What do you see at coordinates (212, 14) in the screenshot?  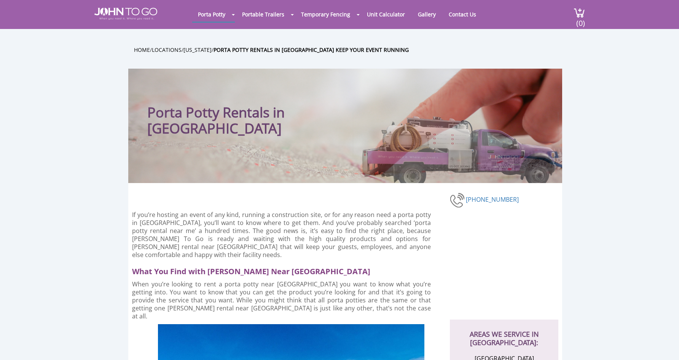 I see `a: Porta Potty` at bounding box center [212, 14].